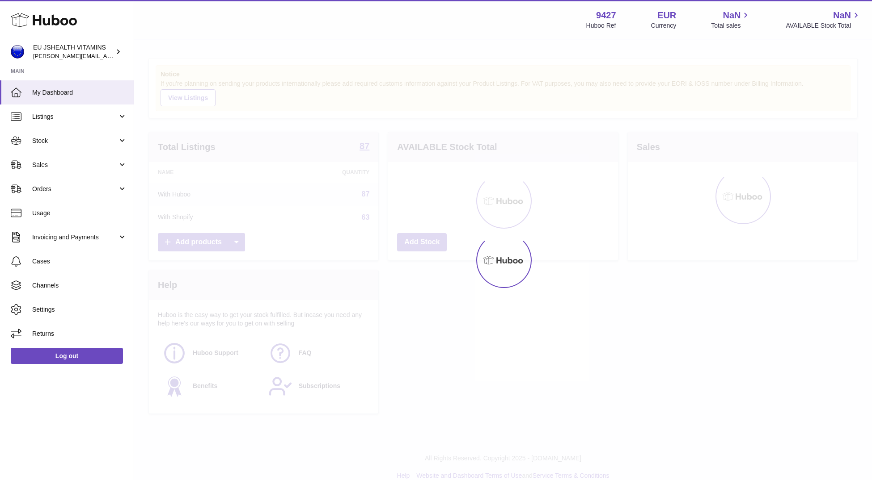 The width and height of the screenshot is (872, 480). I want to click on a: NaN AVAILABLE Stock Total, so click(823, 20).